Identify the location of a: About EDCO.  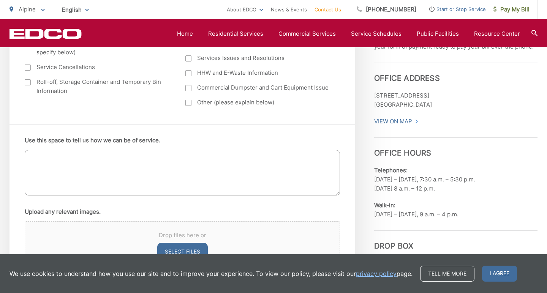
(245, 10).